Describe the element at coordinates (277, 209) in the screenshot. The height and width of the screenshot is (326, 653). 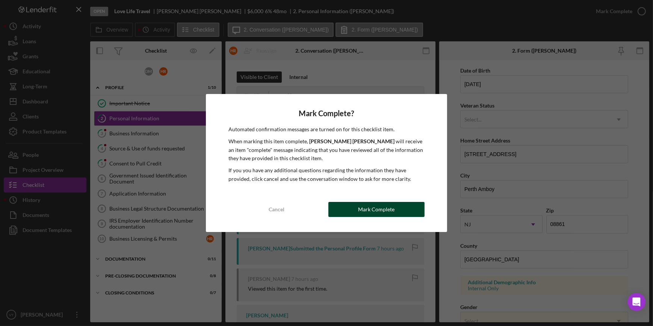
I see `div: Cancel` at that location.